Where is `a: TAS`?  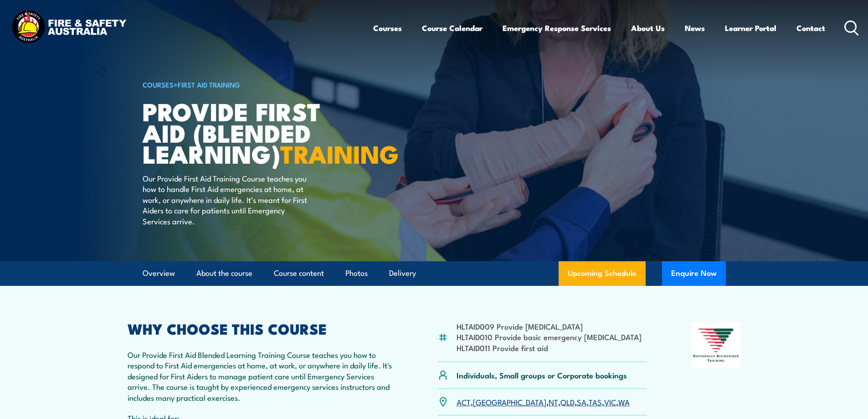
a: TAS is located at coordinates (595, 402).